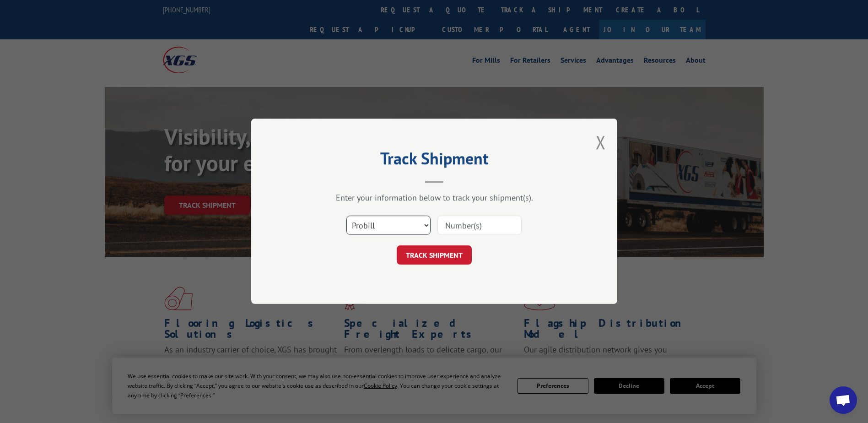 The width and height of the screenshot is (868, 423). I want to click on input: Number(s), so click(480, 226).